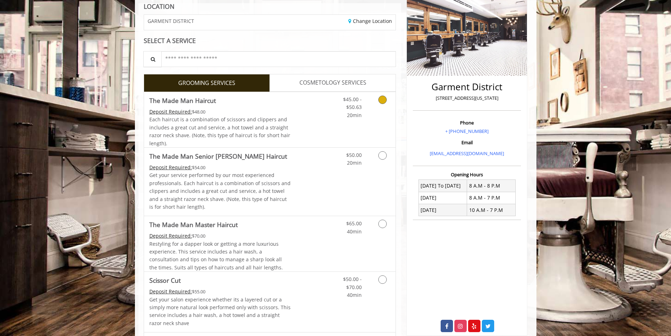 The width and height of the screenshot is (671, 336). Describe the element at coordinates (354, 155) in the screenshot. I see `span: $50.00` at that location.